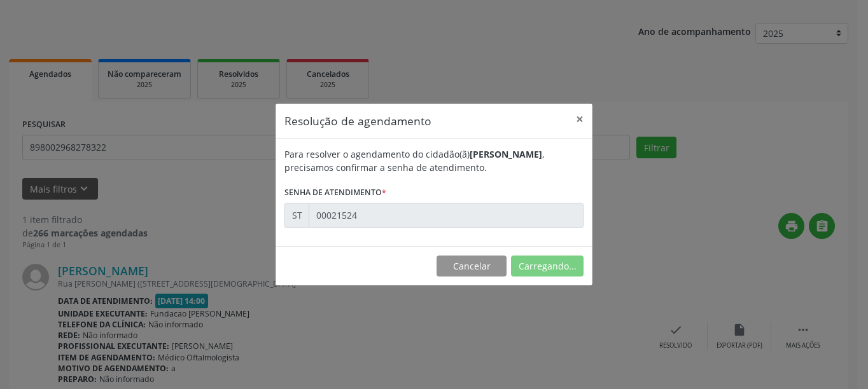  What do you see at coordinates (580, 119) in the screenshot?
I see `button: Close` at bounding box center [580, 119].